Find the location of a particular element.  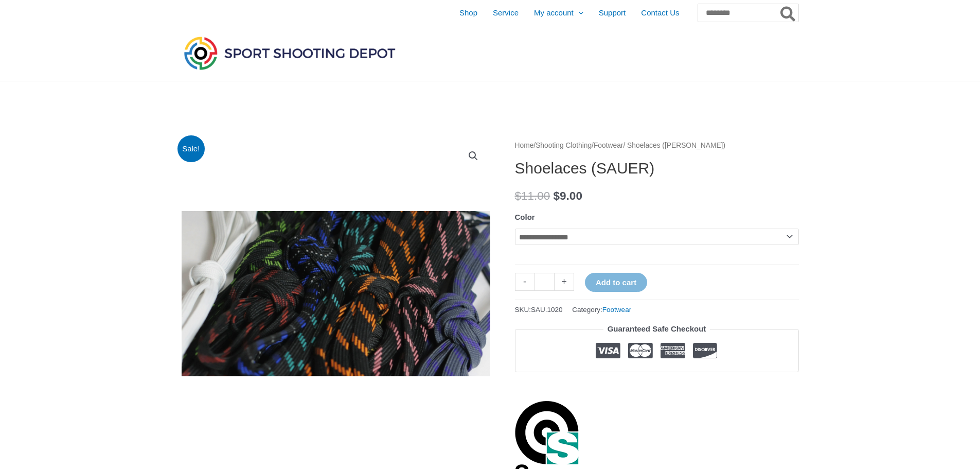

span: SAU.1020 is located at coordinates (547, 309).